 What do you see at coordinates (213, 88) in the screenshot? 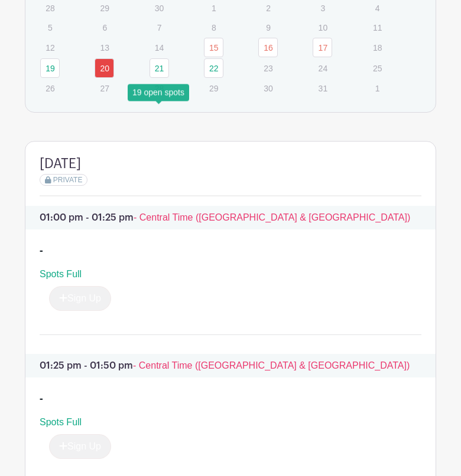
I see `p: 29` at bounding box center [213, 88].